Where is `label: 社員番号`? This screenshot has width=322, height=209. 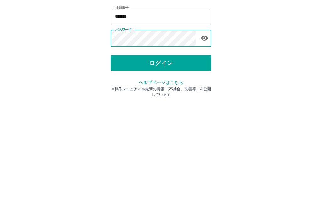 label: 社員番号 is located at coordinates (122, 61).